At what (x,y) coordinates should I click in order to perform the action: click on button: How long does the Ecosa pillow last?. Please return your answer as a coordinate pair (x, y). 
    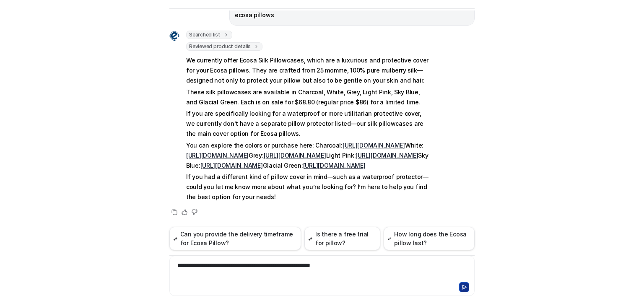
    Looking at the image, I should click on (429, 238).